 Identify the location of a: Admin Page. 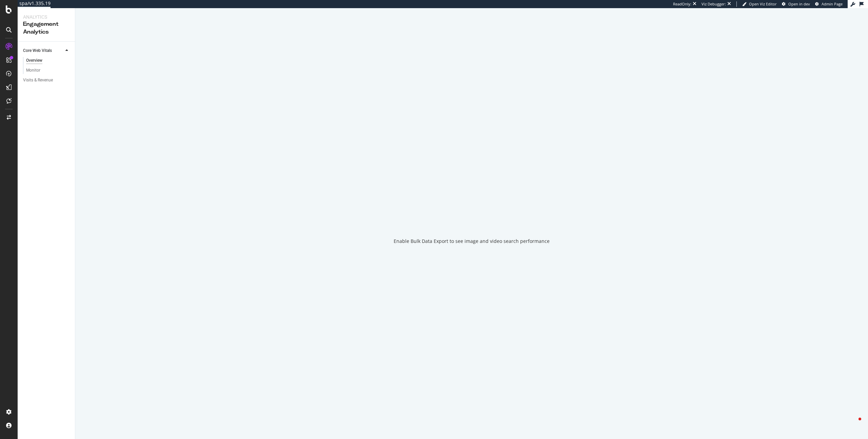
(829, 4).